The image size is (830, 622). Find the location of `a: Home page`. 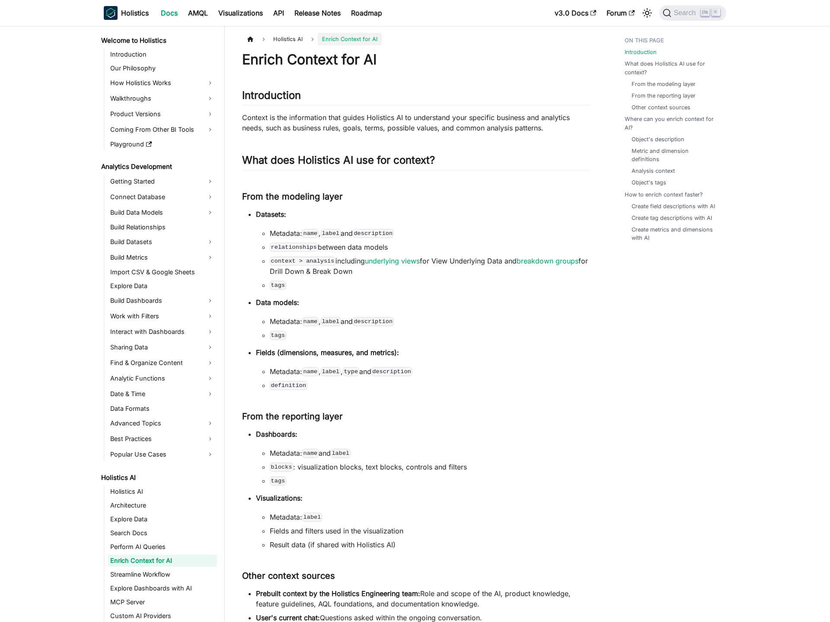

a: Home page is located at coordinates (250, 39).